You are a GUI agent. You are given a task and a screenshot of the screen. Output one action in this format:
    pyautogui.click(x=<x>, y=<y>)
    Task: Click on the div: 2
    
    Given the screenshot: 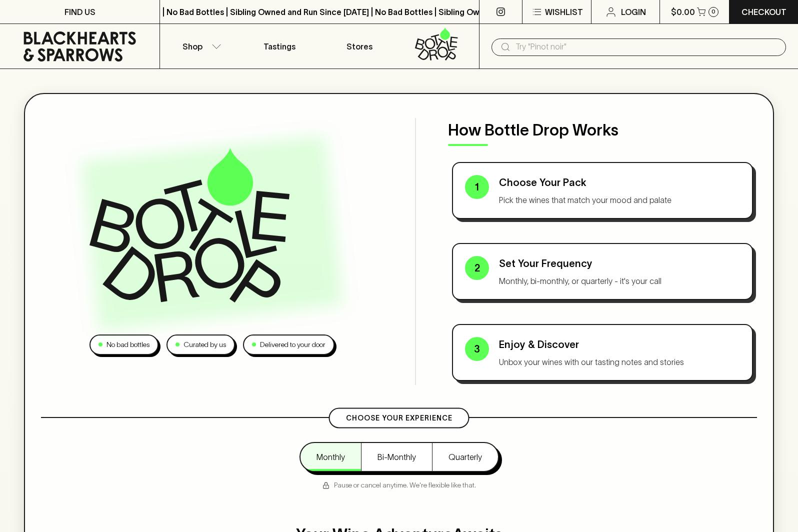 What is the action you would take?
    pyautogui.click(x=477, y=268)
    